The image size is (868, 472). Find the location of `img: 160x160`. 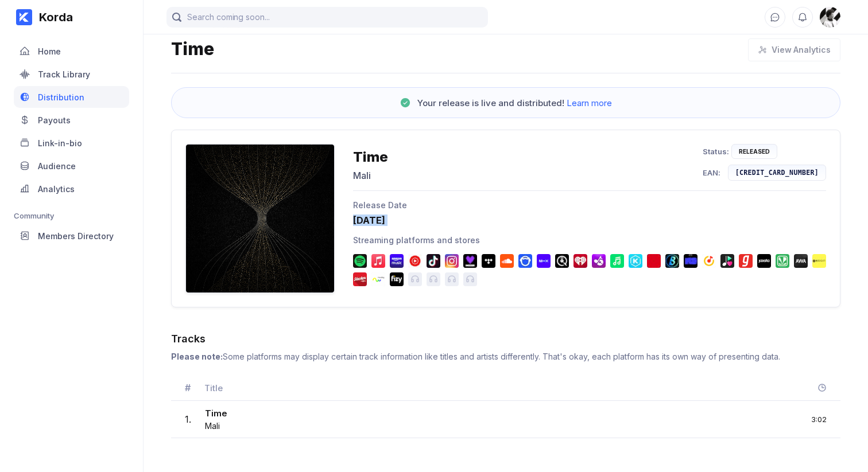

img: 160x160 is located at coordinates (830, 17).